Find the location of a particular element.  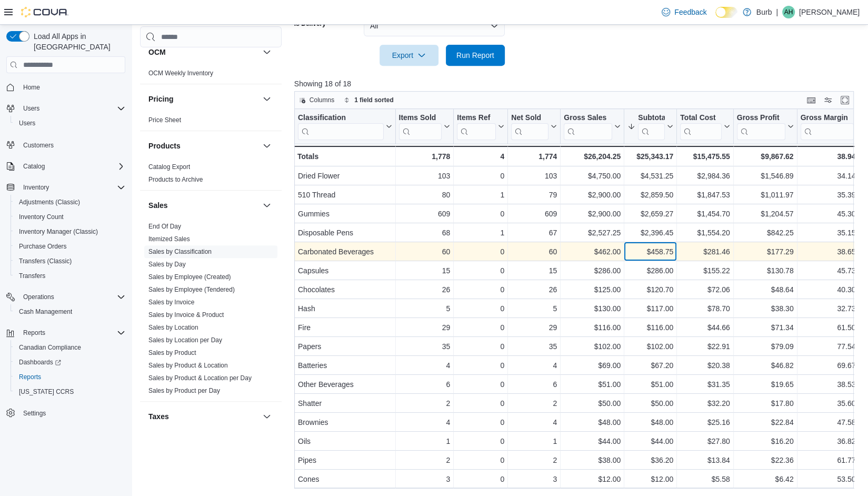

span: Sales by Location per Day is located at coordinates (185, 340).